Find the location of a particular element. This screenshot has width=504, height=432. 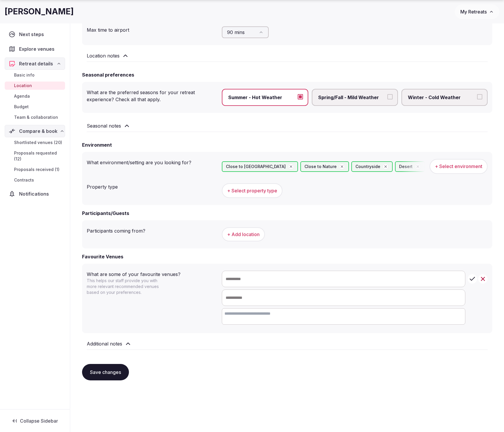

span: Summer - Hot Weather is located at coordinates (262, 98).